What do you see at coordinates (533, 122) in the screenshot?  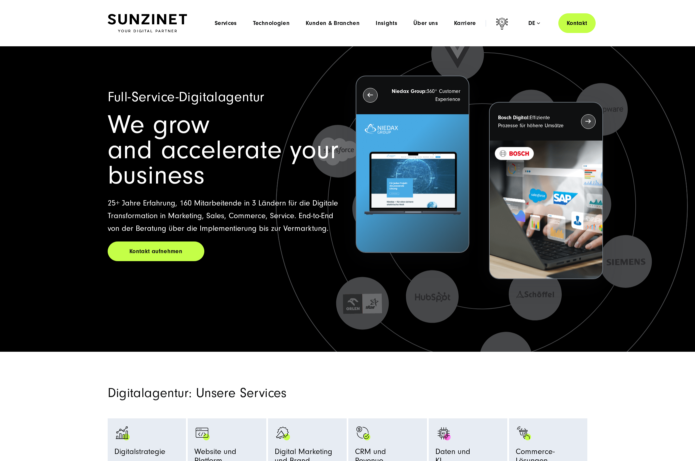 I see `p: Effiziente Prozesse für höhere Umsätze` at bounding box center [533, 122].